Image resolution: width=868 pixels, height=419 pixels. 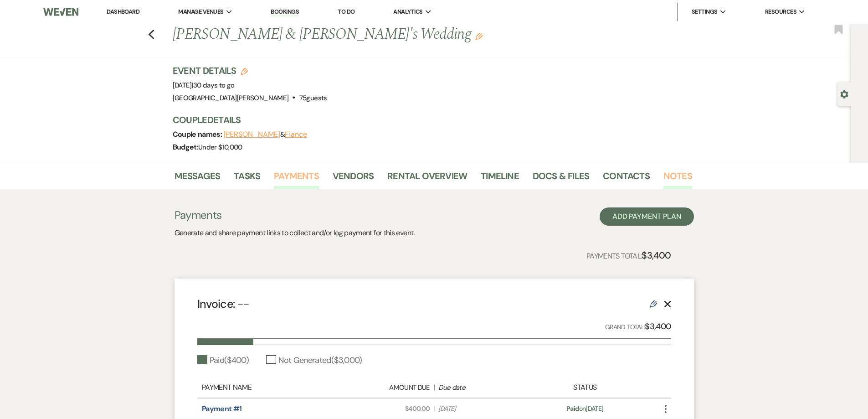 I want to click on h3: Couple Details, so click(x=428, y=120).